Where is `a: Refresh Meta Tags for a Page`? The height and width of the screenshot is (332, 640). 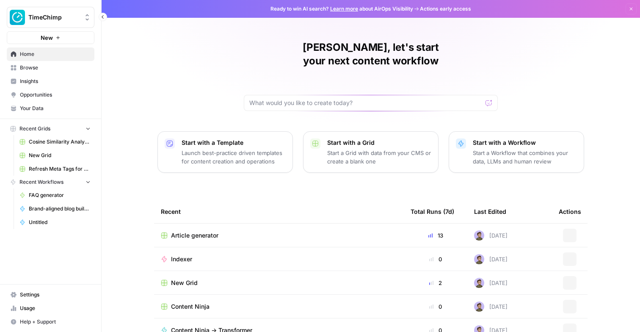 a: Refresh Meta Tags for a Page is located at coordinates (55, 169).